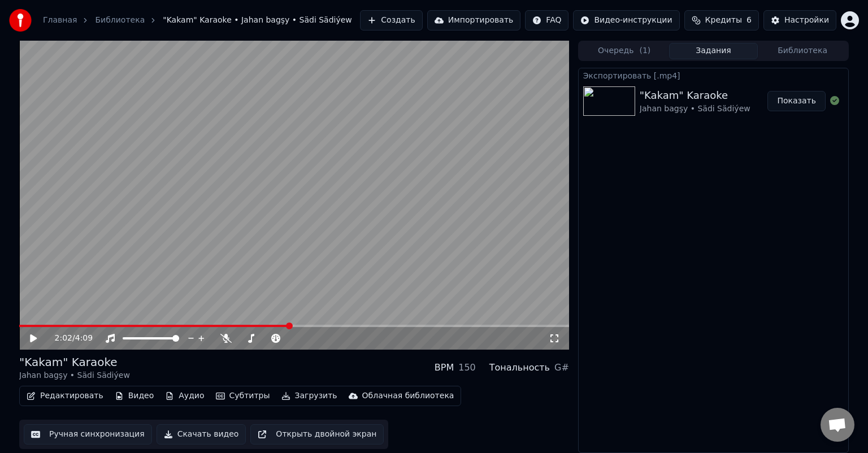 The height and width of the screenshot is (453, 868). What do you see at coordinates (800, 20) in the screenshot?
I see `button: Настройки` at bounding box center [800, 20].